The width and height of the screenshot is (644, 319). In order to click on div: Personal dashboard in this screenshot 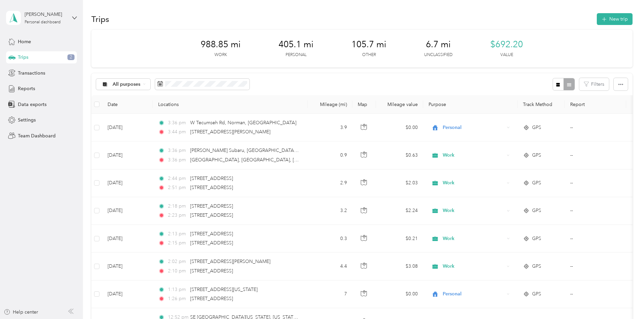, I will do `click(43, 22)`.